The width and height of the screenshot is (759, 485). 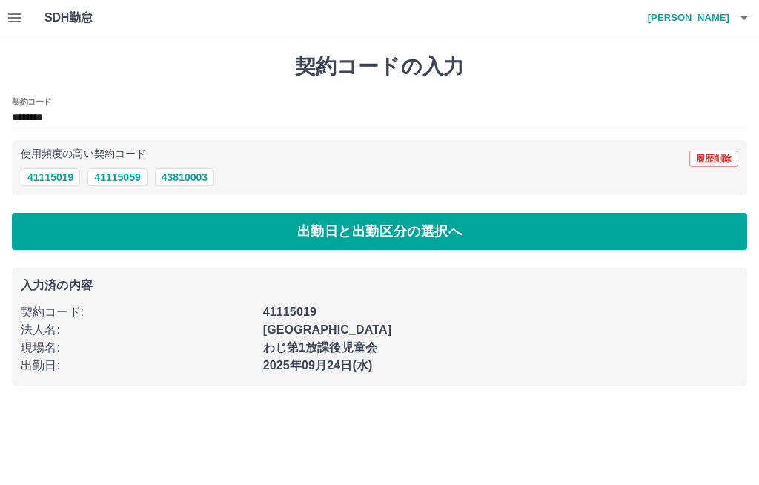 I want to click on button: 履歴削除, so click(x=714, y=159).